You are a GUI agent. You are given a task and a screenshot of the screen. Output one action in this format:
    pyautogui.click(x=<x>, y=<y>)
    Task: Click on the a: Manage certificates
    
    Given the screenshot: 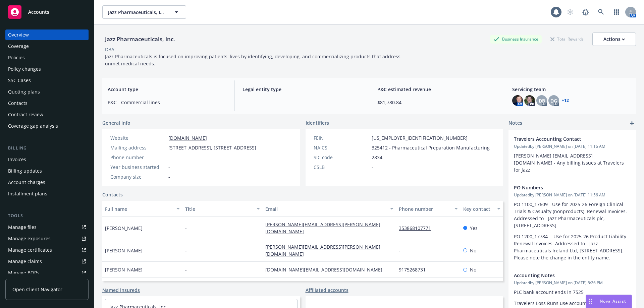 What is the action you would take?
    pyautogui.click(x=47, y=250)
    